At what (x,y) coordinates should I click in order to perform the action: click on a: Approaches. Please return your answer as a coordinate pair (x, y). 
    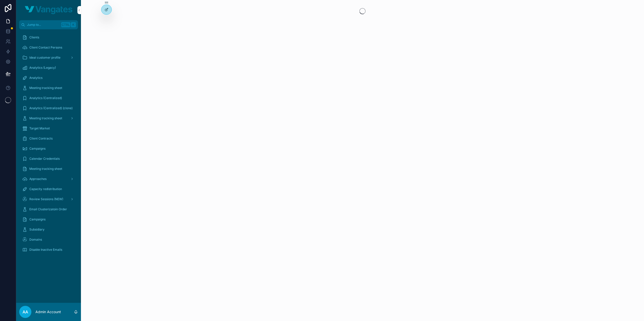
    Looking at the image, I should click on (48, 179).